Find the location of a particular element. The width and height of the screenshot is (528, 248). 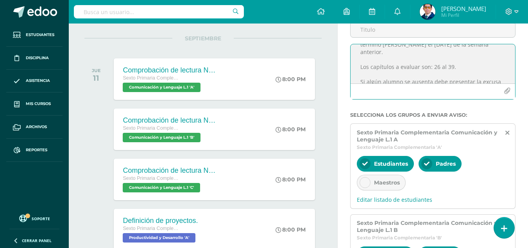

input: Busca un usuario... is located at coordinates (159, 12).